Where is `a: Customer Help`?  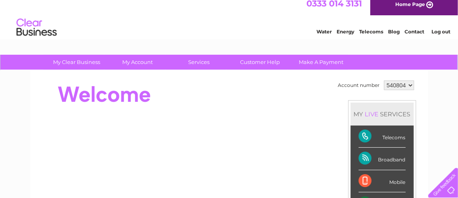 a: Customer Help is located at coordinates (260, 62).